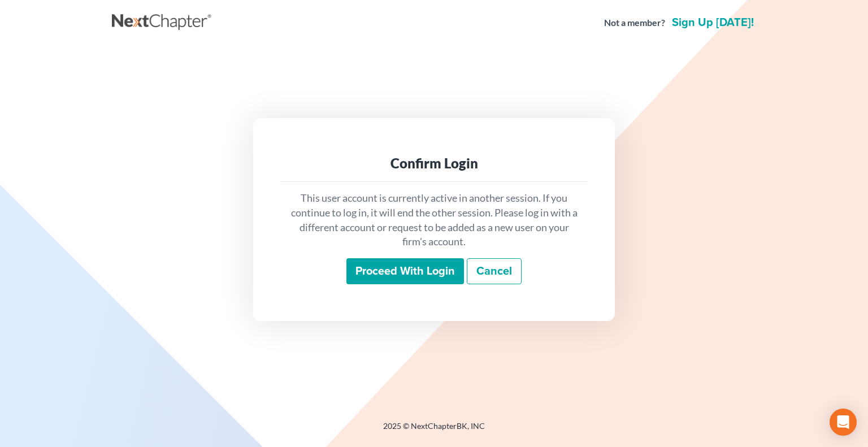 This screenshot has height=447, width=868. What do you see at coordinates (405, 271) in the screenshot?
I see `input: Proceed with login` at bounding box center [405, 271].